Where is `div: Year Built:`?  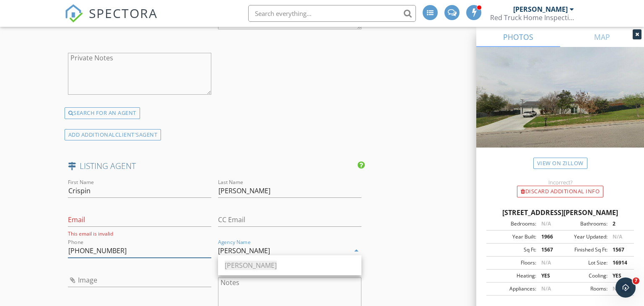
div: Year Built: is located at coordinates (512, 237).